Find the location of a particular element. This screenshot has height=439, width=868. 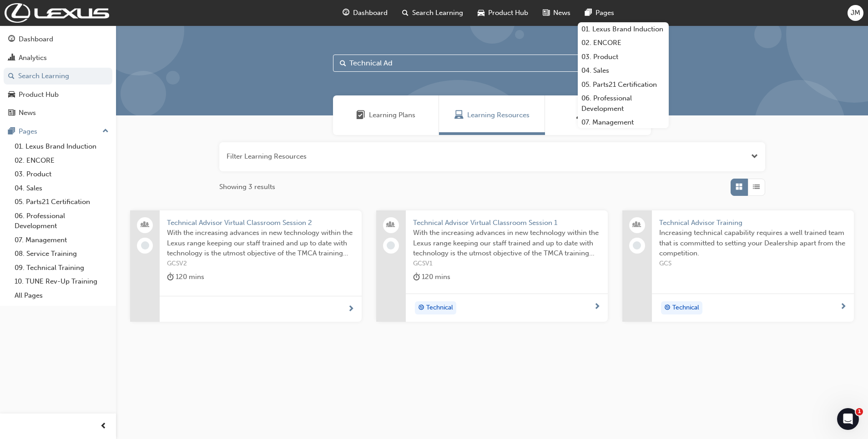

button: DashboardAnalyticsSearch LearningProduct HubNews is located at coordinates (58, 76).